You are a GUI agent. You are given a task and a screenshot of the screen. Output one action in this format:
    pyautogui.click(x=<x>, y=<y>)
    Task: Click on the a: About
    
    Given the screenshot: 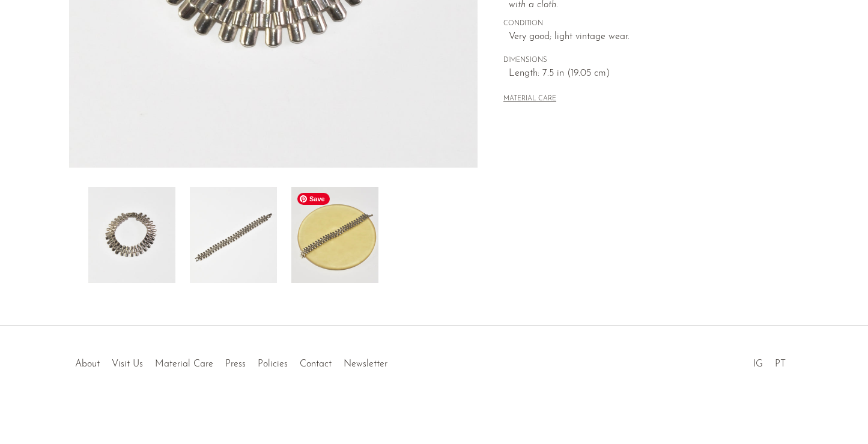 What is the action you would take?
    pyautogui.click(x=87, y=364)
    